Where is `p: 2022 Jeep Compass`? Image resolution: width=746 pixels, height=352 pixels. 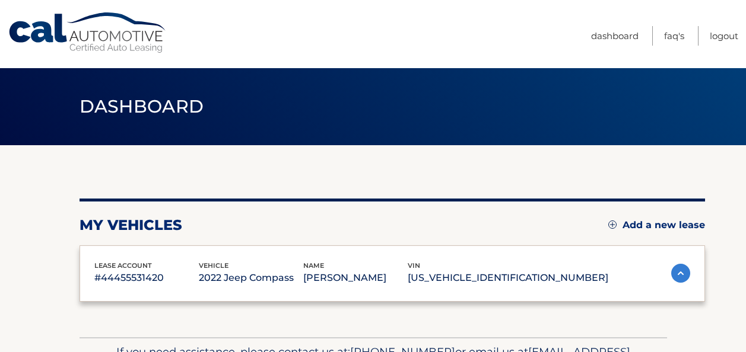 p: 2022 Jeep Compass is located at coordinates (251, 278).